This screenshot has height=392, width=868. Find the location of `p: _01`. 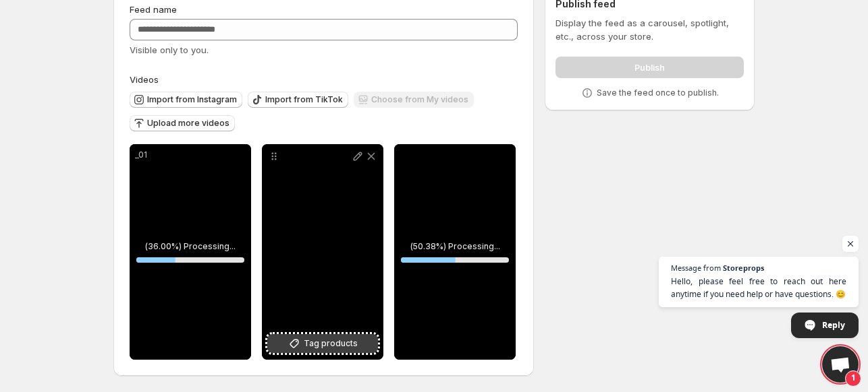

p: _01 is located at coordinates (191, 155).